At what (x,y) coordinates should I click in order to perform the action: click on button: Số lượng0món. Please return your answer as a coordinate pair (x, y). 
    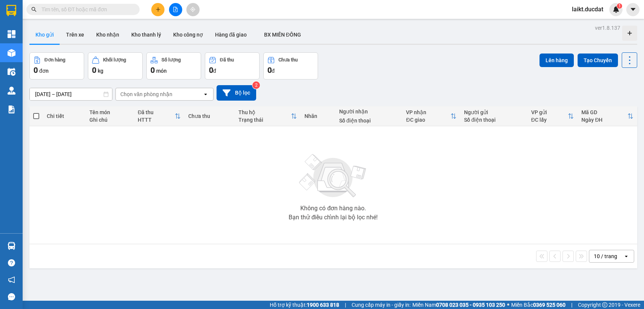
    Looking at the image, I should click on (174, 66).